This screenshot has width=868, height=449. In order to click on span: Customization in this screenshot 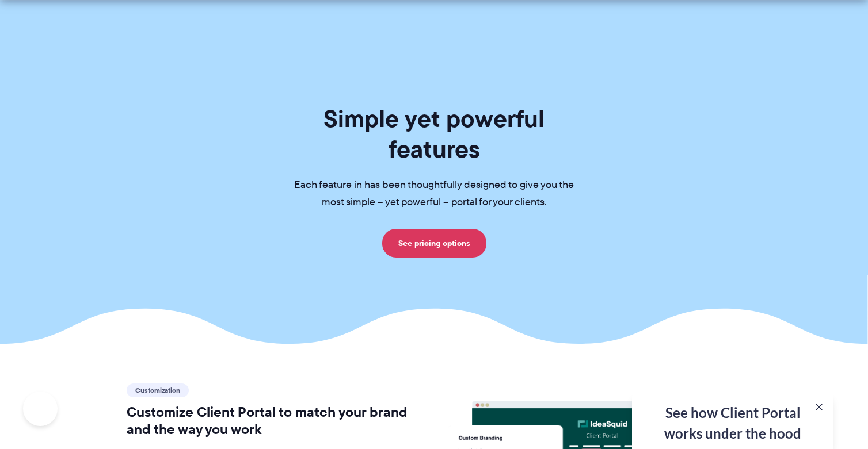, I will do `click(158, 390)`.